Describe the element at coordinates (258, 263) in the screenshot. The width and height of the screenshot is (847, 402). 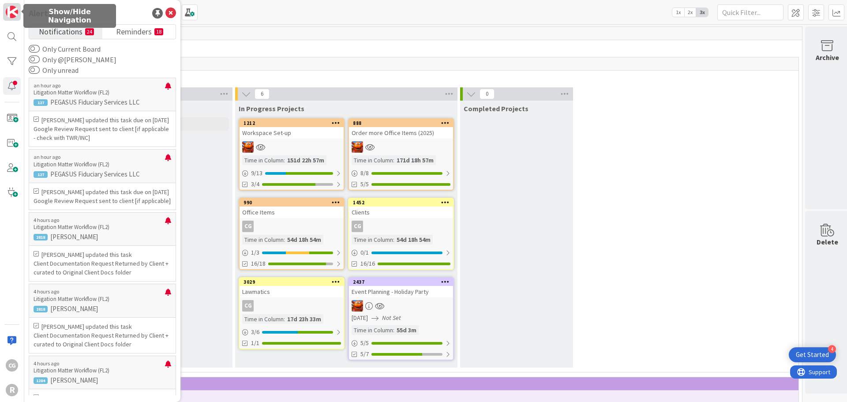
I see `span: 16/18` at that location.